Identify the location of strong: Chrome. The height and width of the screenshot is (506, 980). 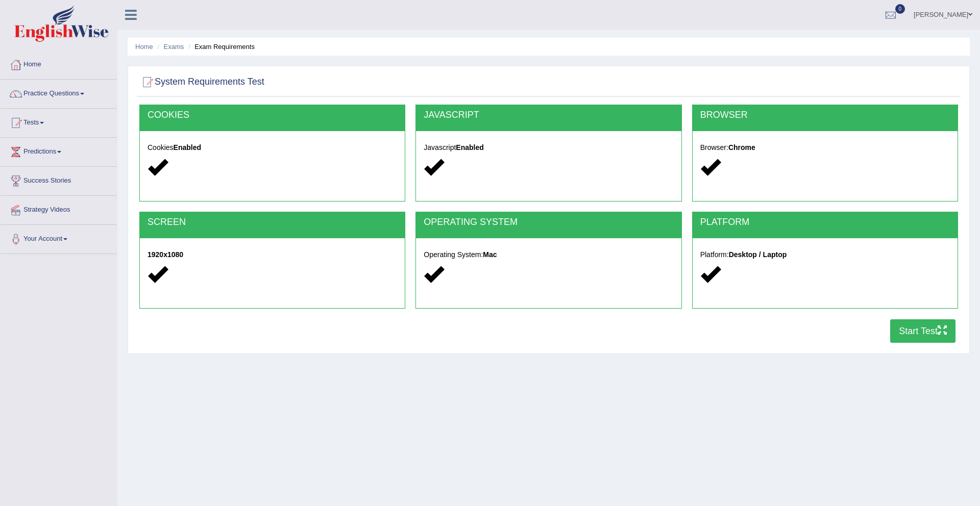
(742, 147).